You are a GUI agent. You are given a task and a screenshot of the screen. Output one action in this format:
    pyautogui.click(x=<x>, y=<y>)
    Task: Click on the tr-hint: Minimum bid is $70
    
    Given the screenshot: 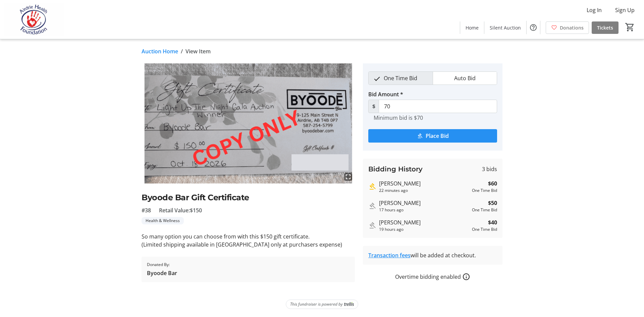 What is the action you would take?
    pyautogui.click(x=398, y=118)
    